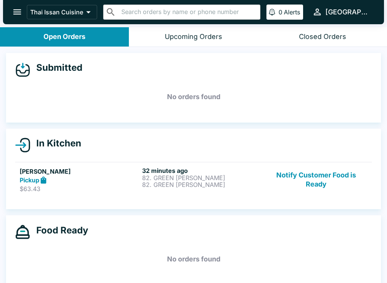 Image resolution: width=387 pixels, height=283 pixels. Describe the element at coordinates (281, 12) in the screenshot. I see `p: 0` at that location.